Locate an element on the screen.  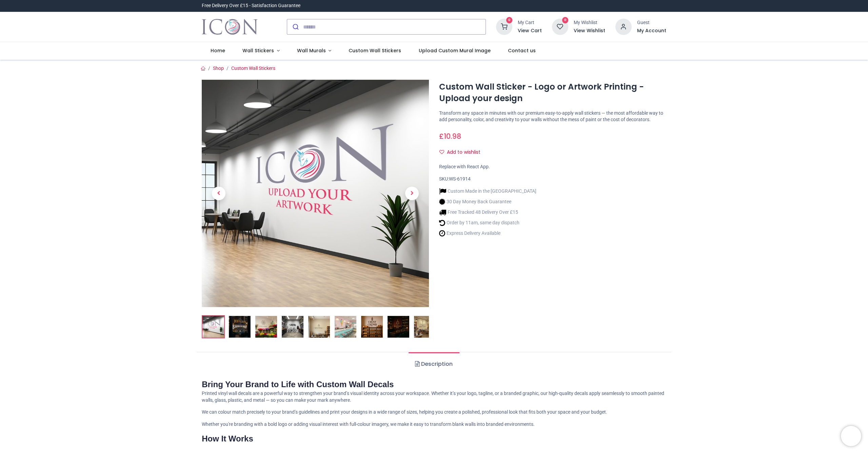
a: Logo of Icon Wall Stickers is located at coordinates (230, 26).